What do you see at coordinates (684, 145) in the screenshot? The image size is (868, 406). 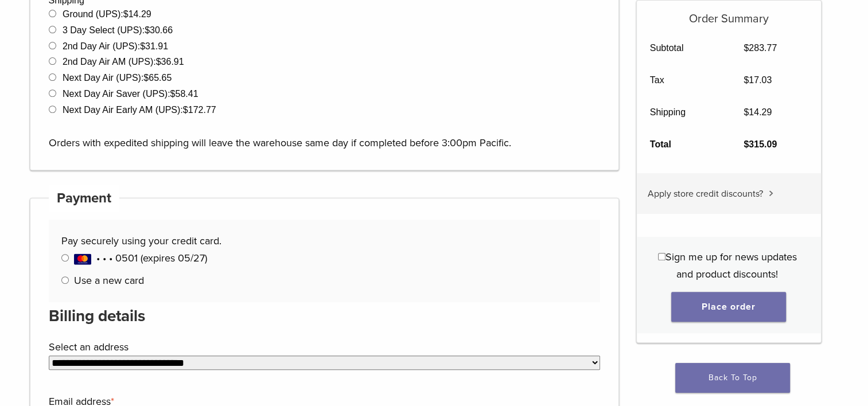 I see `th: Total` at bounding box center [684, 145].